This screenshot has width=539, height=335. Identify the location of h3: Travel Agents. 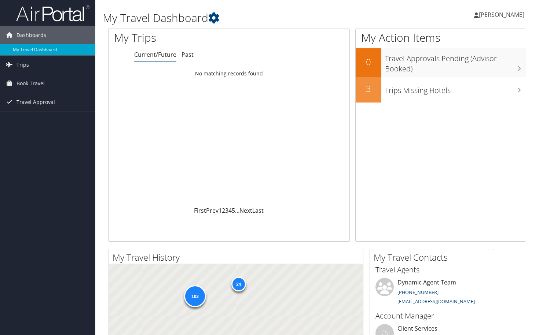
(432, 270).